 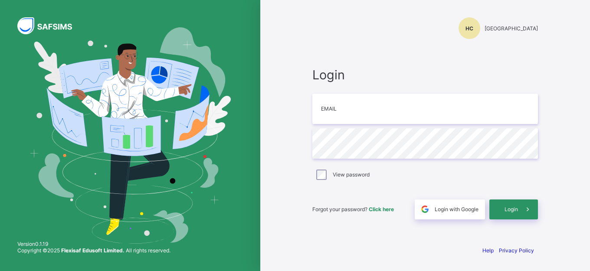 What do you see at coordinates (94, 244) in the screenshot?
I see `span: Version 0.1.19` at bounding box center [94, 244].